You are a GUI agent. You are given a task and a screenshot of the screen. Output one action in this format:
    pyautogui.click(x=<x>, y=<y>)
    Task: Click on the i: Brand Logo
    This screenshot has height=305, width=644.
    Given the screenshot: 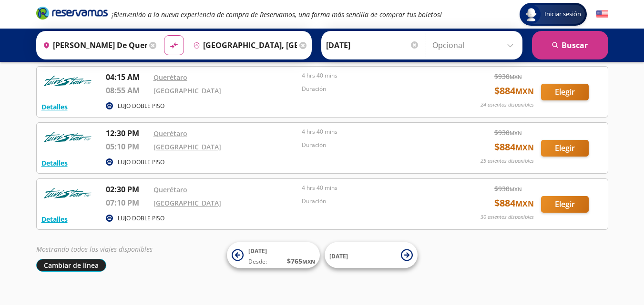 What is the action you would take?
    pyautogui.click(x=72, y=13)
    